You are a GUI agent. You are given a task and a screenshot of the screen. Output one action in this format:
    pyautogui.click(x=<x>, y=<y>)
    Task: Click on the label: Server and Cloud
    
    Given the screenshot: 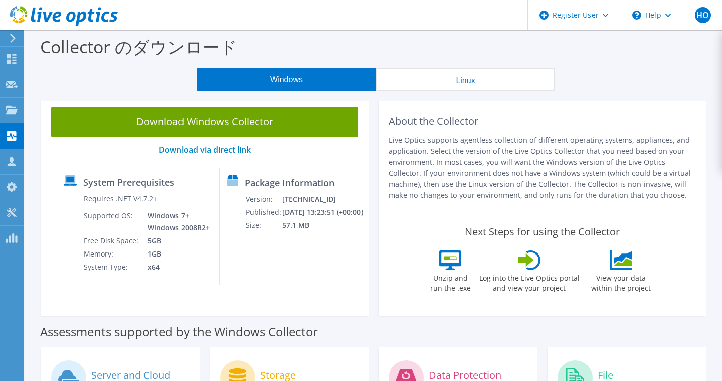 What is the action you would take?
    pyautogui.click(x=131, y=375)
    